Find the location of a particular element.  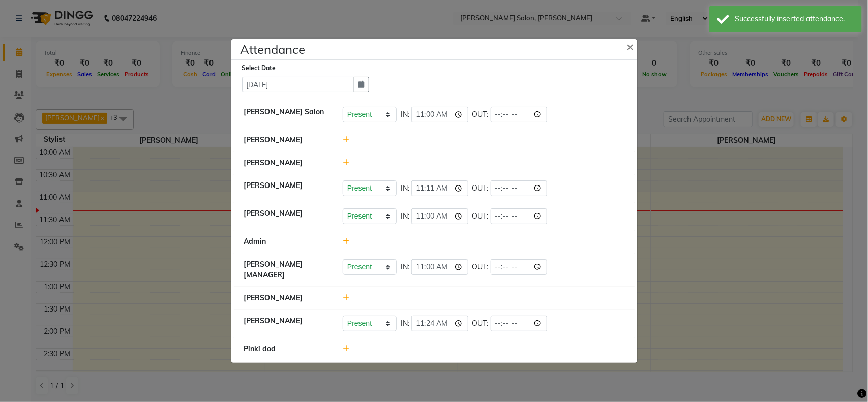

div: Successfully inserted attendance. is located at coordinates (794, 19).